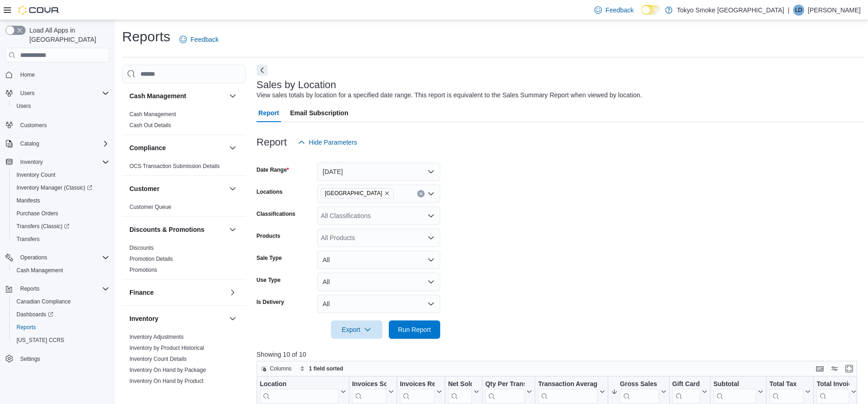 The image size is (868, 404). What do you see at coordinates (35, 315) in the screenshot?
I see `span: Dashboards` at bounding box center [35, 315].